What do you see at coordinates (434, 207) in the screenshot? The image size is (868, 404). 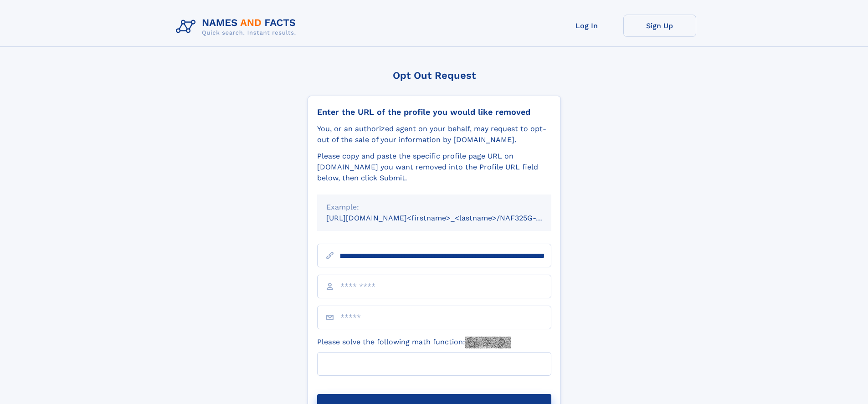 I see `div: Example:` at bounding box center [434, 207].